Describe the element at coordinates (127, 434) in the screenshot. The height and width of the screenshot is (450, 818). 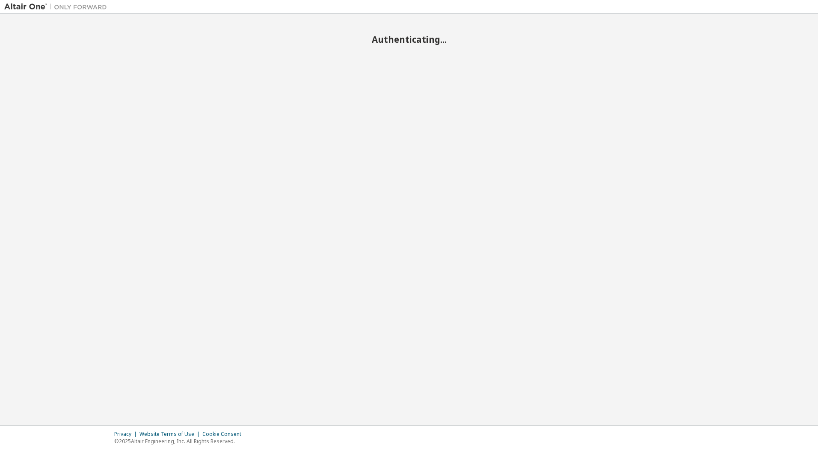
I see `div: Privacy` at that location.